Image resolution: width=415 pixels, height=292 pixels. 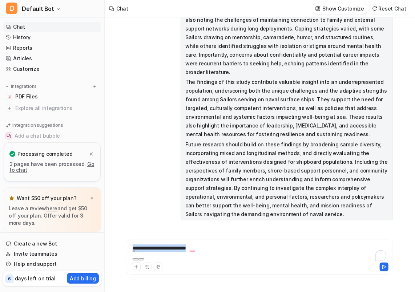 I want to click on div: To enrich screen reader interactions, please activate Accessibility in Grammarly extension settings, so click(x=260, y=253).